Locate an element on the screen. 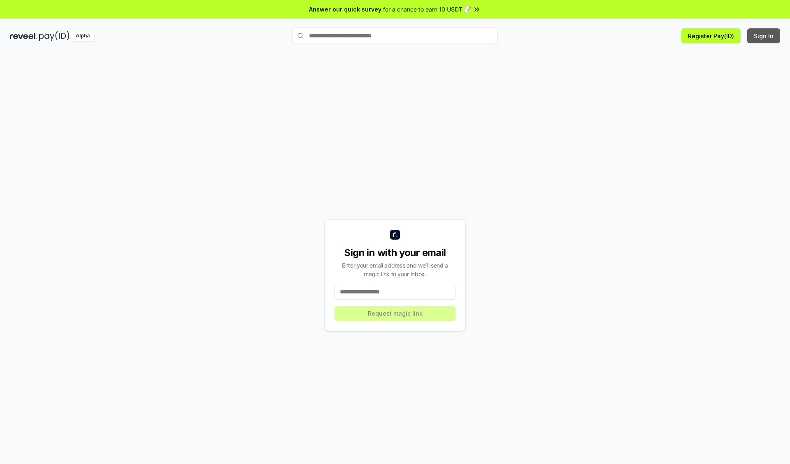 The height and width of the screenshot is (464, 790). img: pay_id is located at coordinates (54, 36).